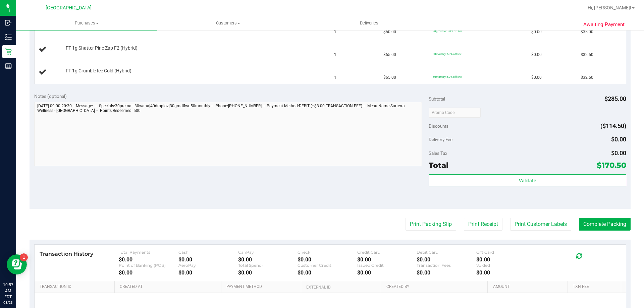 This screenshot has width=644, height=308. What do you see at coordinates (327, 265) in the screenshot?
I see `div: Customer Credit` at bounding box center [327, 265].